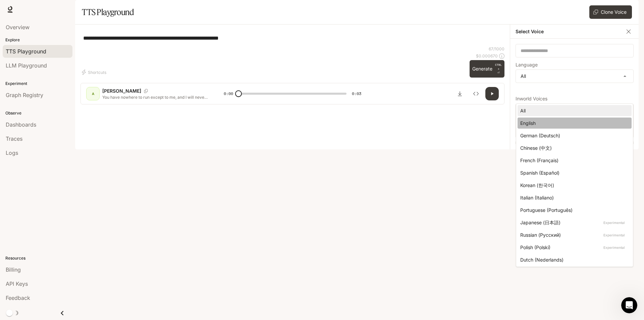 The image size is (644, 320). Describe the element at coordinates (573, 172) in the screenshot. I see `div: Spanish (Español)` at that location.